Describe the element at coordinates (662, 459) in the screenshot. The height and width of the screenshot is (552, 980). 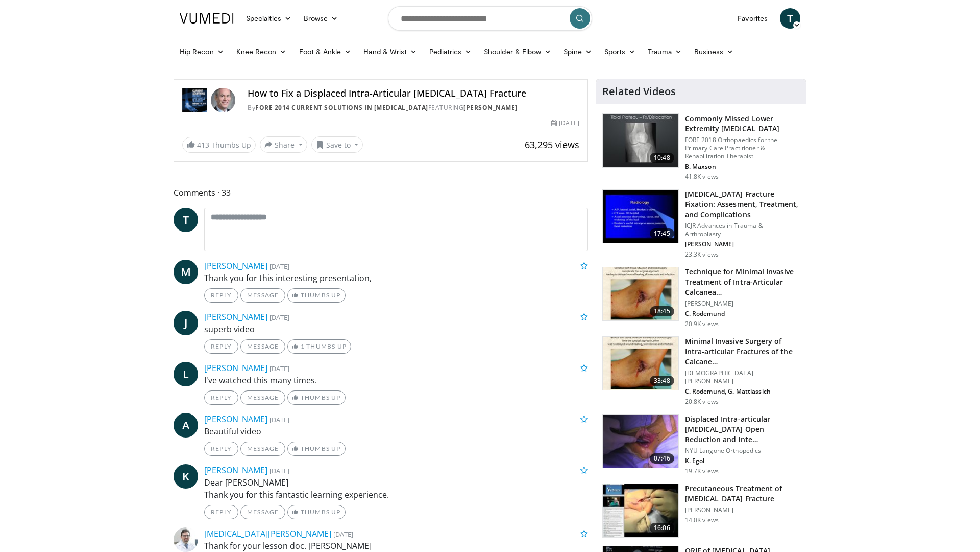
I see `span: 07:46` at that location.